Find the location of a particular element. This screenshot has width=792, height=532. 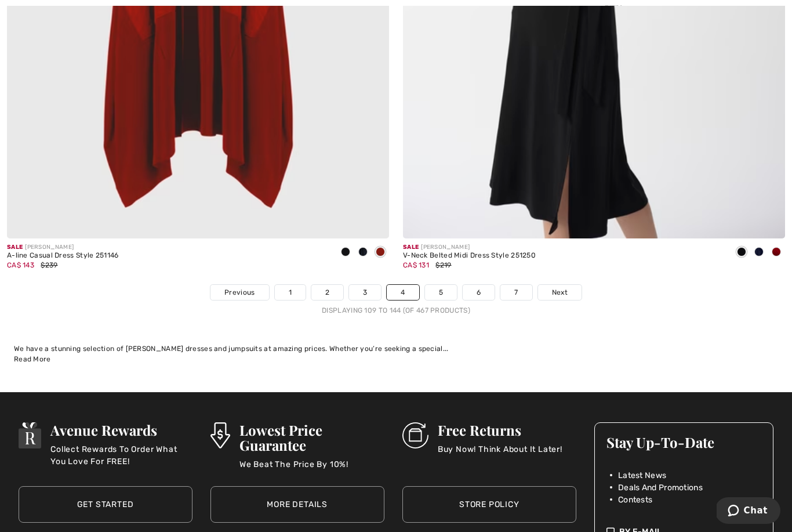

span: Latest News is located at coordinates (642, 475).